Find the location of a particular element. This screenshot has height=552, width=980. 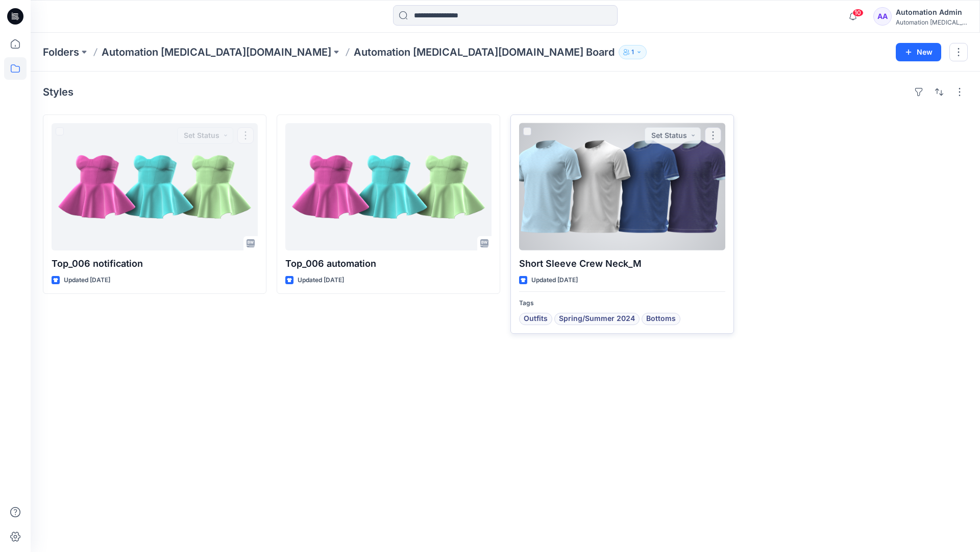

a: Top_006 automation is located at coordinates (389, 187).